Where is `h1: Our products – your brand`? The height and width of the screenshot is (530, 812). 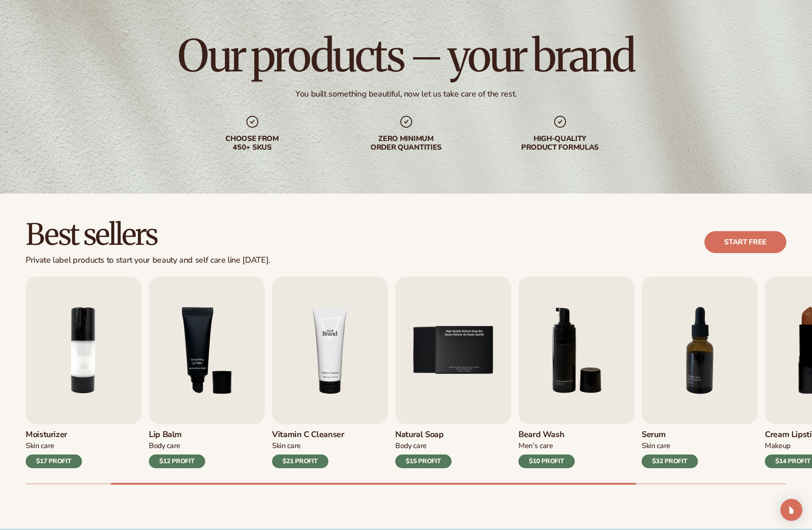 h1: Our products – your brand is located at coordinates (406, 56).